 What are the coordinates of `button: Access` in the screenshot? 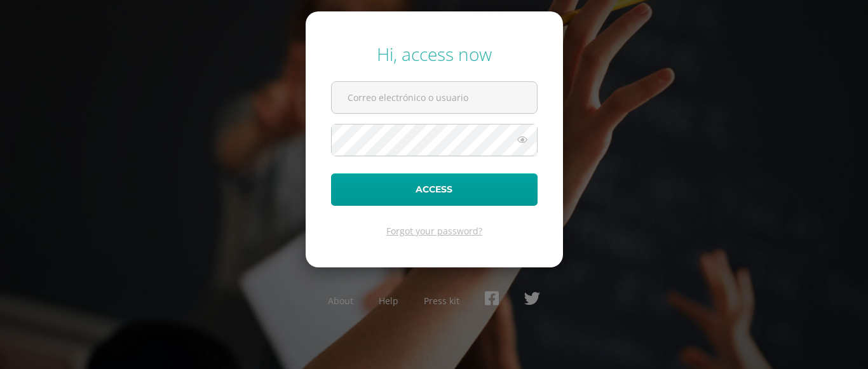 It's located at (434, 189).